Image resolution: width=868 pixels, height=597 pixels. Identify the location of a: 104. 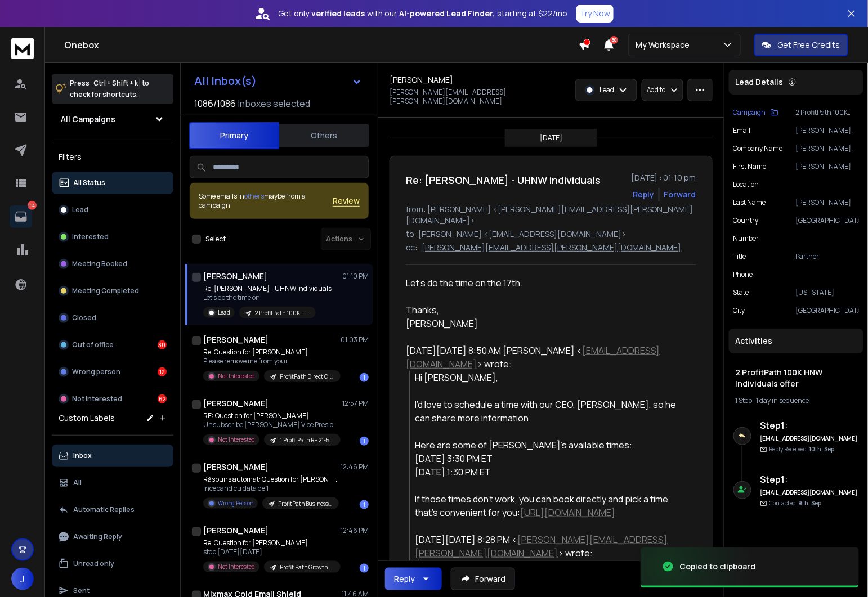
(20, 217).